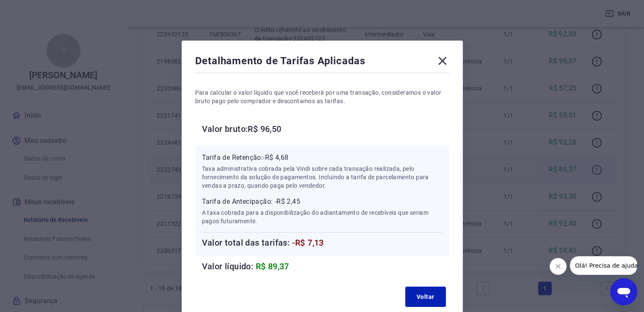  I want to click on p: A taxa cobrada para a disponibilização do adiantamento de recebíveis que seriam pagos futuramente., so click(322, 217).